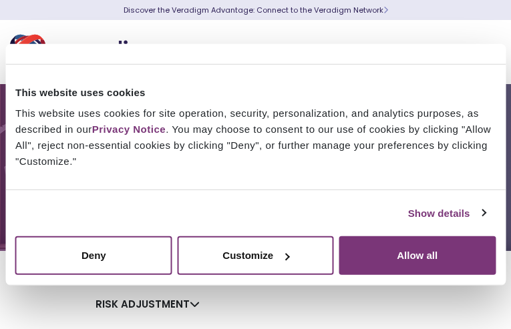  I want to click on div: This website uses cookies for site operation, security, personalization, and analytics purposes, ..., so click(255, 138).